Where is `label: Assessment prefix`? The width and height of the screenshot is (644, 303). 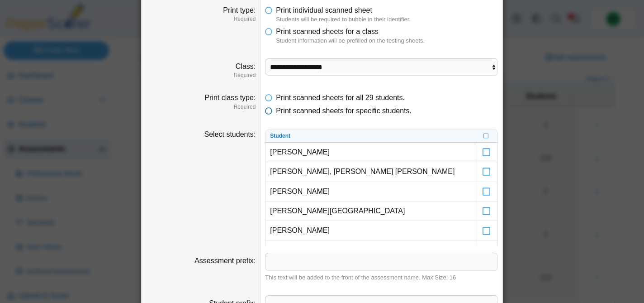 label: Assessment prefix is located at coordinates (225, 260).